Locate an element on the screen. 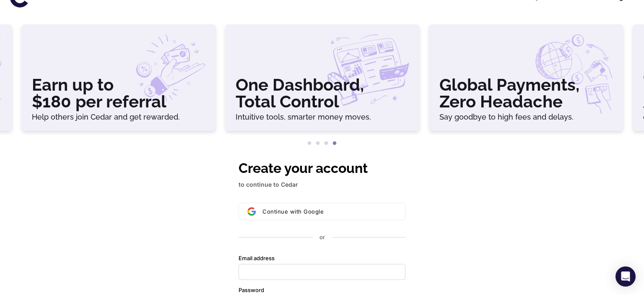 The height and width of the screenshot is (295, 644). h3: Earn up to $180 per referral is located at coordinates (118, 93).